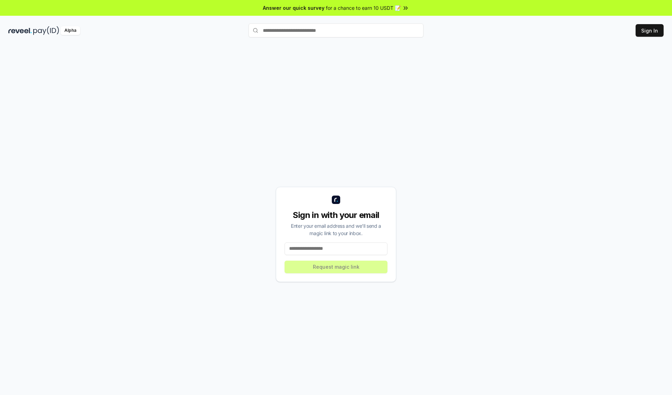 This screenshot has height=395, width=672. What do you see at coordinates (20, 30) in the screenshot?
I see `img: reveel_dark` at bounding box center [20, 30].